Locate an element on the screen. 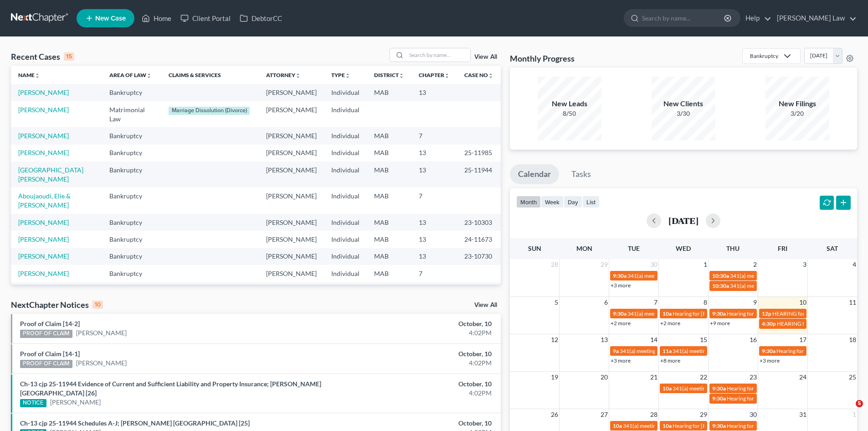  div: 3/20 is located at coordinates (797, 114).